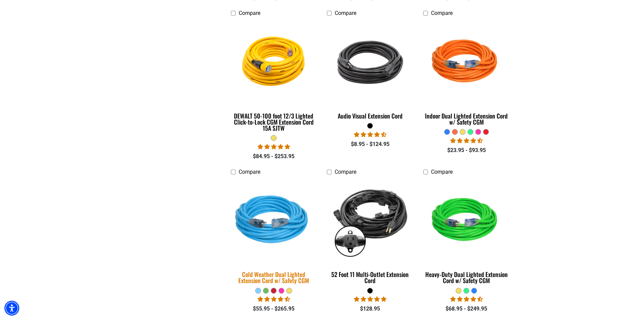  I want to click on div: Cold Weather Dual Lighted Extension Cord w/ Safety CGM, so click(273, 278).